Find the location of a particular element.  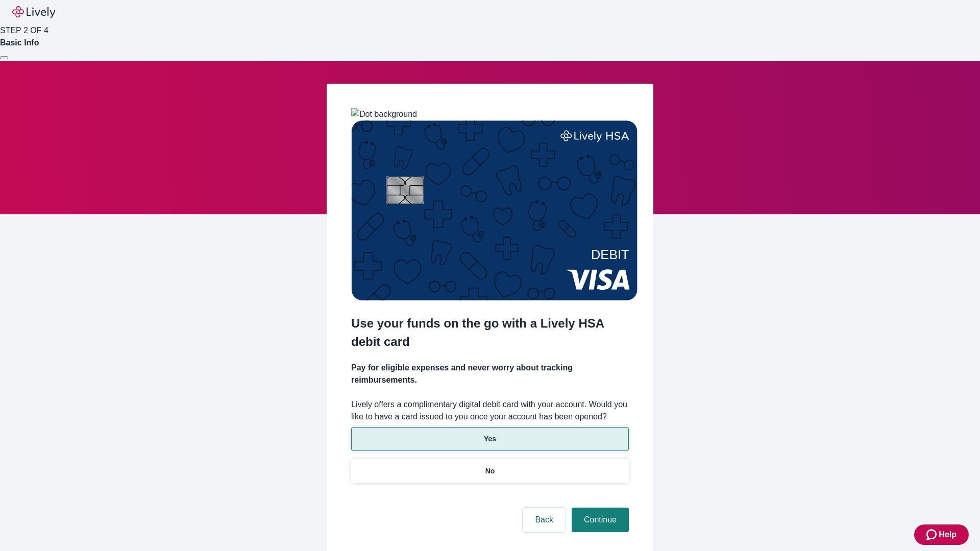

label: Lively offers a complimentary digital debit card with your account. Would you like to have a card... is located at coordinates (490, 411).